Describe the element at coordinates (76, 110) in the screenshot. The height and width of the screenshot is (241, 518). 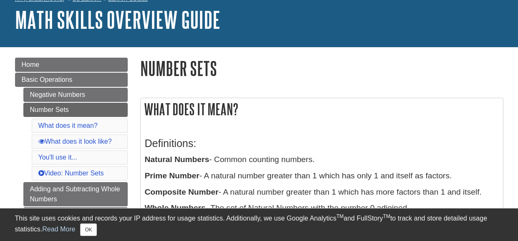
I see `a: Number Sets` at that location.